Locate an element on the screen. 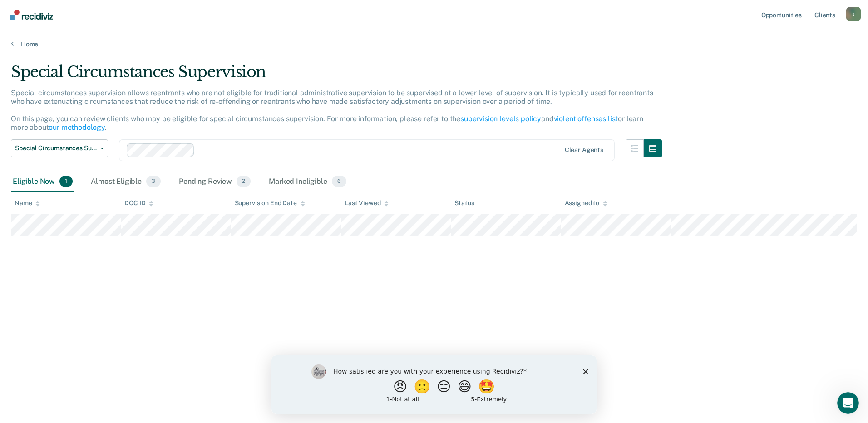 The width and height of the screenshot is (868, 423). div: Close survey is located at coordinates (314, 16).